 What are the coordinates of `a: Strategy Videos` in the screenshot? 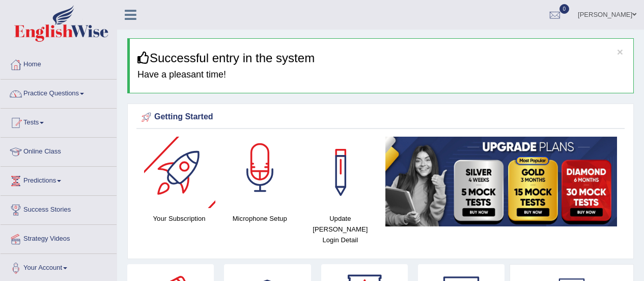 It's located at (58, 237).